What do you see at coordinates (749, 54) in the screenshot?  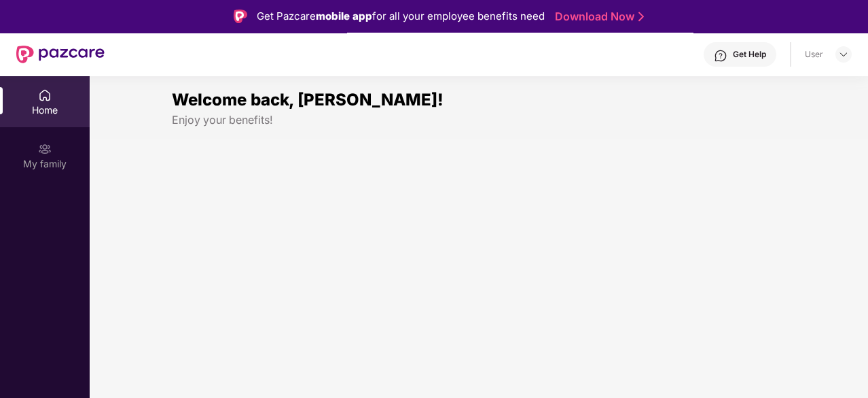 I see `div: Get Help` at bounding box center [749, 54].